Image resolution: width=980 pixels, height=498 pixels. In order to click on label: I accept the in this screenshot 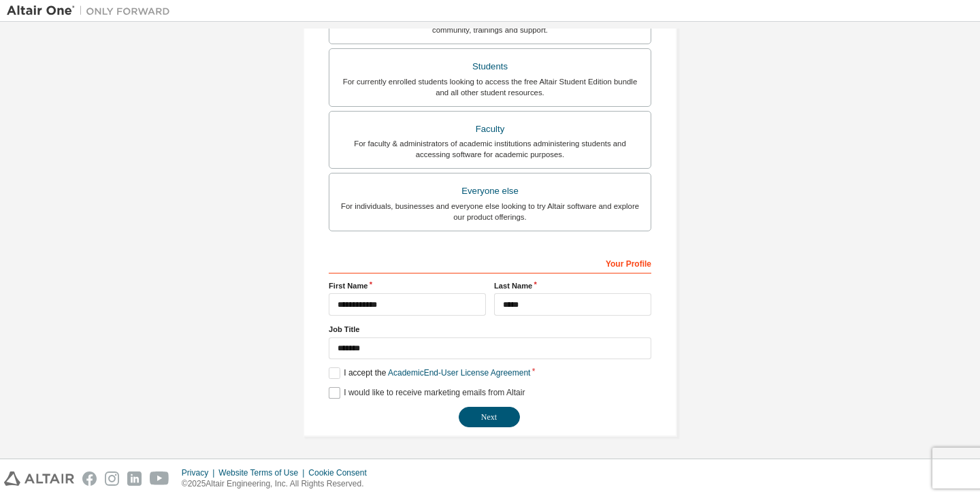, I will do `click(430, 373)`.